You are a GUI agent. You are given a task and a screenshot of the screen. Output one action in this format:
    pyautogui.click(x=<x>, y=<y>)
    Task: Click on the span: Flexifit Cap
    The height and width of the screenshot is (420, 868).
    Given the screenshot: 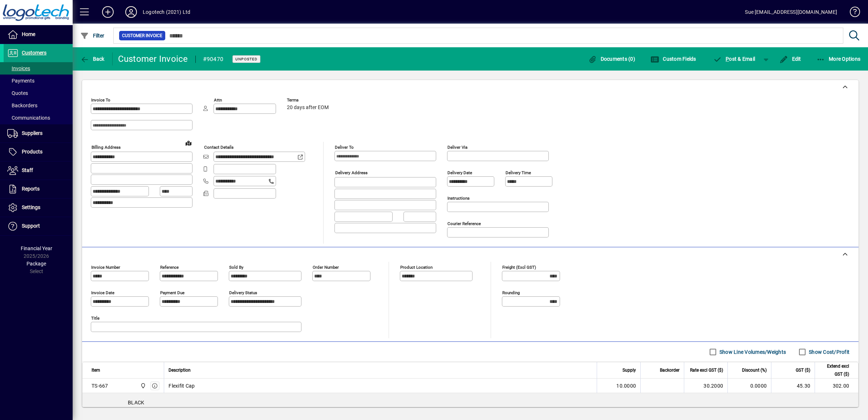 What is the action you would take?
    pyautogui.click(x=182, y=386)
    